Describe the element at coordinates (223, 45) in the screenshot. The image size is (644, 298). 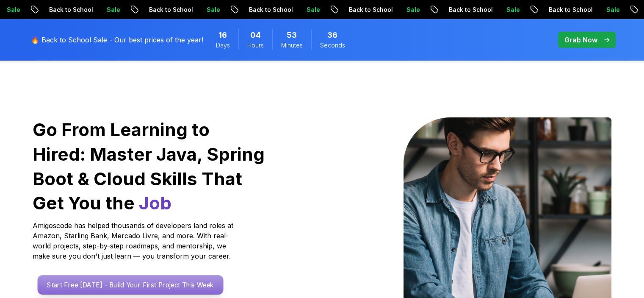
I see `span: Days` at that location.